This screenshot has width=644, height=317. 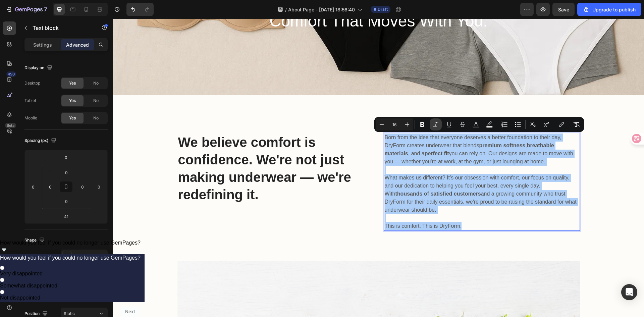 What do you see at coordinates (629, 292) in the screenshot?
I see `div: Open Intercom Messenger` at bounding box center [629, 292].